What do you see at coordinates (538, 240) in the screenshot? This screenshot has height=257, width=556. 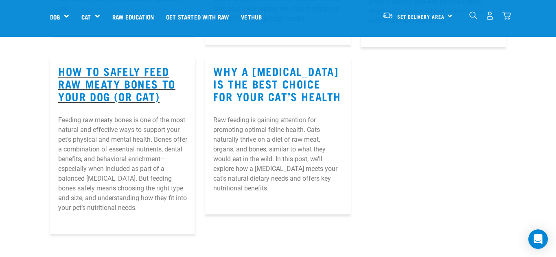 I see `div: Open Intercom Messenger` at bounding box center [538, 240].